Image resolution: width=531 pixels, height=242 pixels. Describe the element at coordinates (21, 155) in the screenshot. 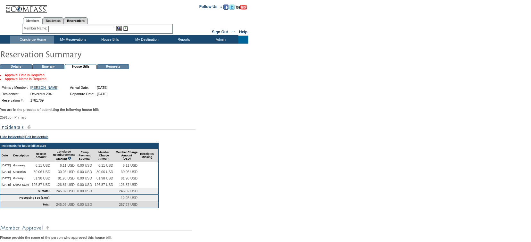

I see `td: Description` at that location.